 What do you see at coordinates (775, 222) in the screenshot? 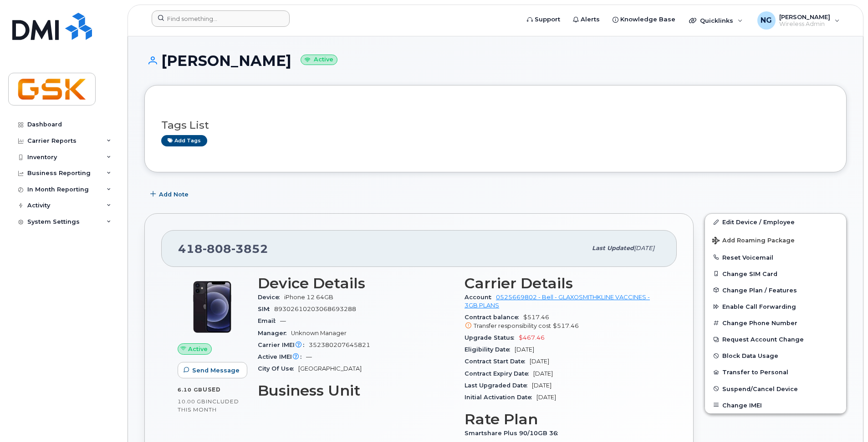
I see `a: Edit Device / Employee` at bounding box center [775, 222].